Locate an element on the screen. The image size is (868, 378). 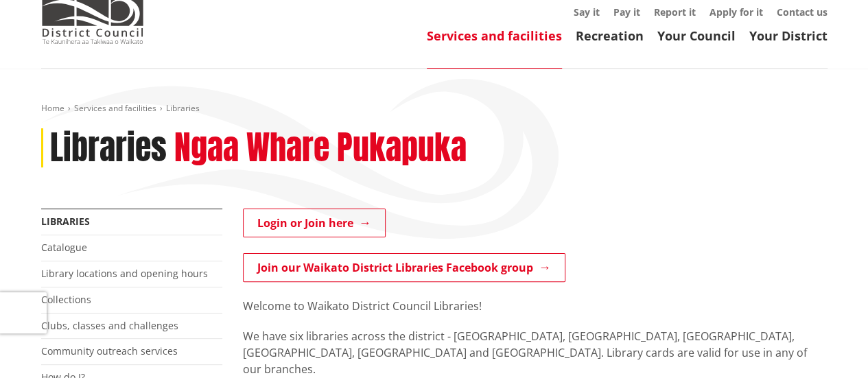
a: Clubs, classes and challenges is located at coordinates (110, 325).